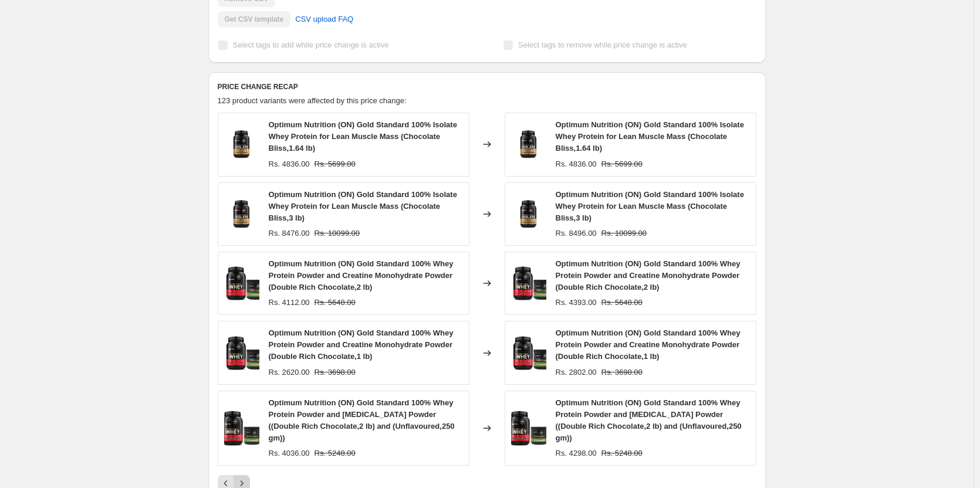 This screenshot has height=488, width=980. What do you see at coordinates (576, 453) in the screenshot?
I see `div: Rs. 4298.00` at bounding box center [576, 453].